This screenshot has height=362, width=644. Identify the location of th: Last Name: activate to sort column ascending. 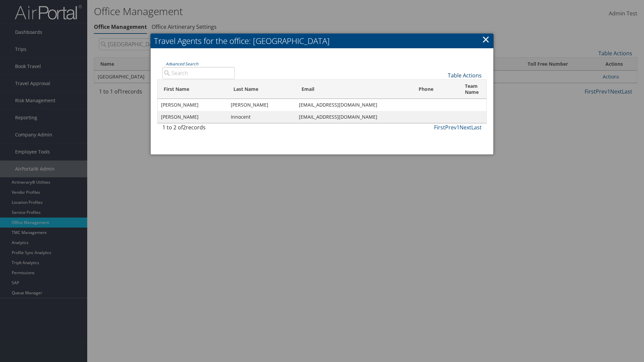
(262, 89).